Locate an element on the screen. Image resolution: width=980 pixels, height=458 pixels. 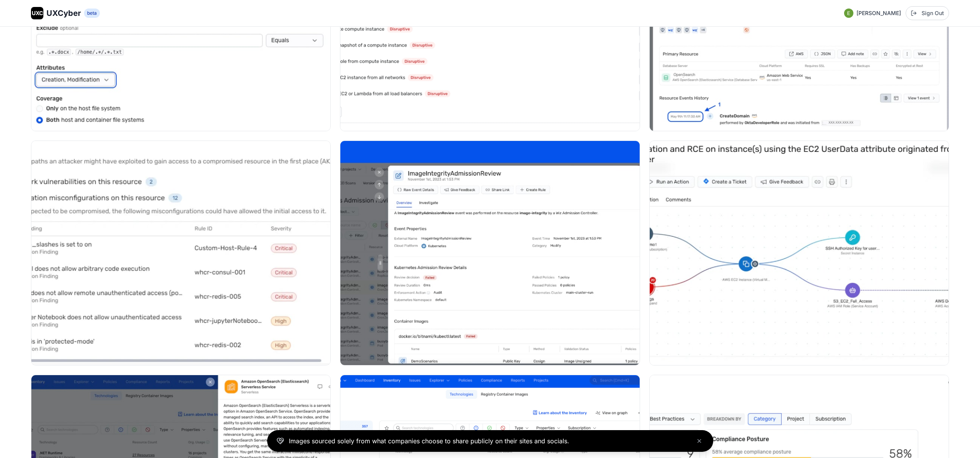
button: Sign Out is located at coordinates (928, 13).